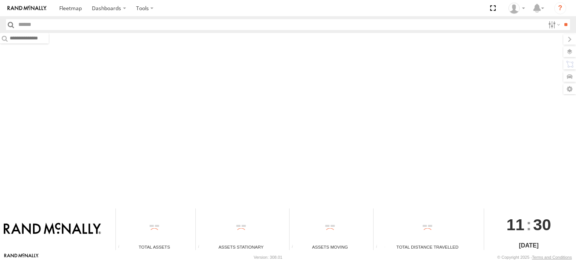 The height and width of the screenshot is (261, 576). Describe the element at coordinates (553, 24) in the screenshot. I see `label: Search Filter Options` at that location.